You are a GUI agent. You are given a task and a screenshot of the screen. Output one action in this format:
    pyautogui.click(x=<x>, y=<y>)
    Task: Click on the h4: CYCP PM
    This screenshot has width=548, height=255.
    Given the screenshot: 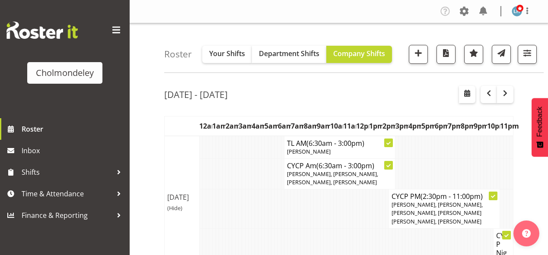 What is the action you would take?
    pyautogui.click(x=444, y=197)
    